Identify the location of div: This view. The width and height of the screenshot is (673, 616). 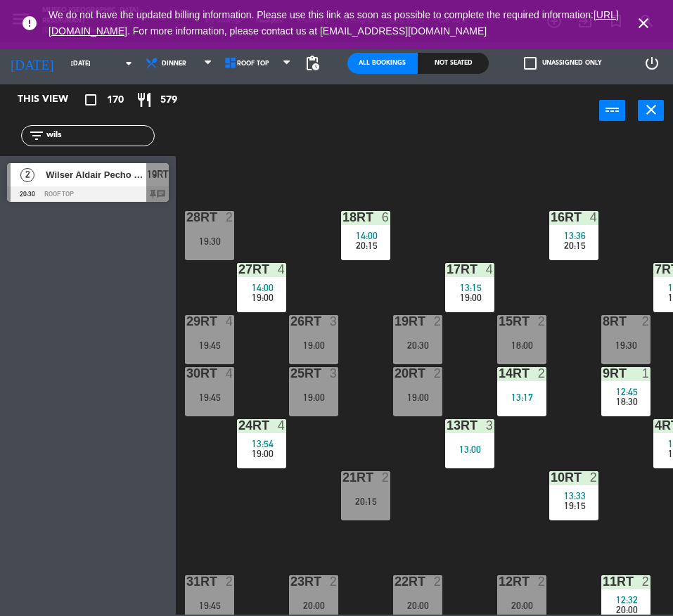
(54, 100).